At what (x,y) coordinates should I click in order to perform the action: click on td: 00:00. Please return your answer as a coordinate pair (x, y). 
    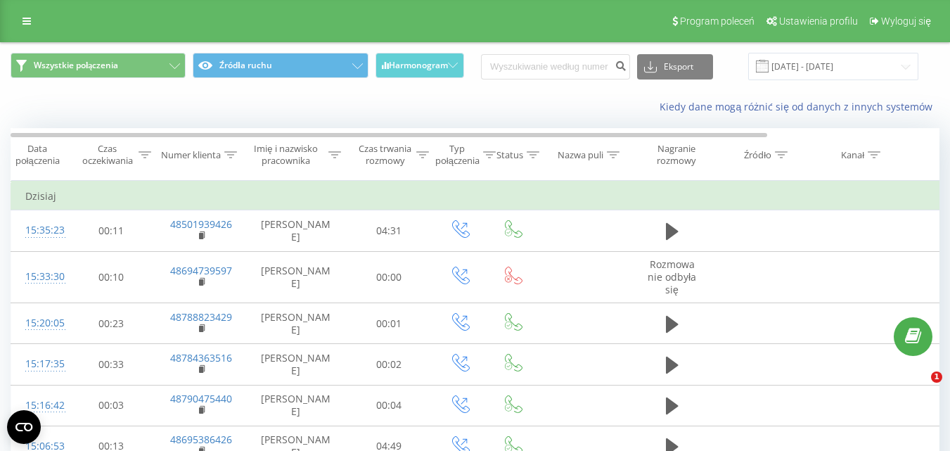
    Looking at the image, I should click on (389, 277).